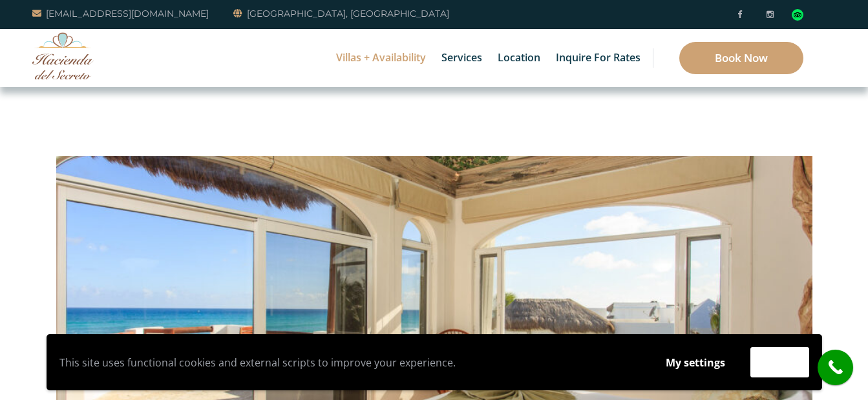 The image size is (868, 400). Describe the element at coordinates (798, 15) in the screenshot. I see `img: Tripadvisor_logomark.svg` at that location.